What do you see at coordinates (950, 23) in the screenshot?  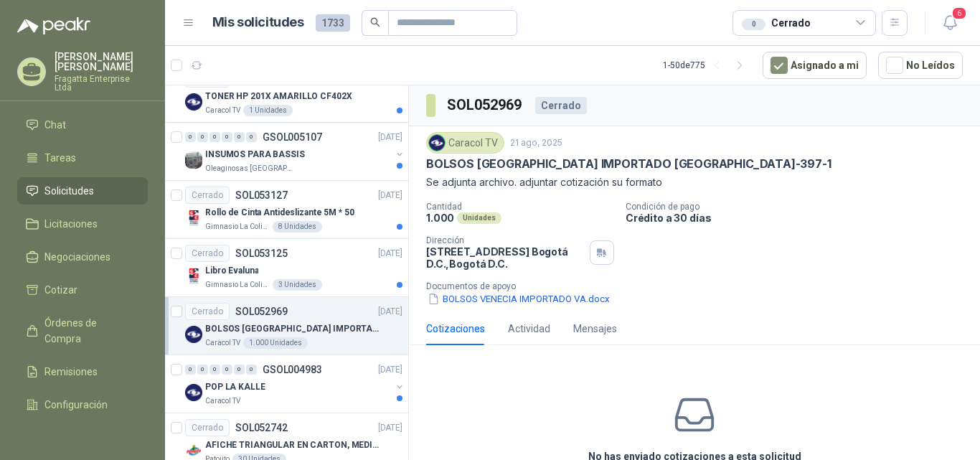 I see `button: 6` at bounding box center [950, 23].